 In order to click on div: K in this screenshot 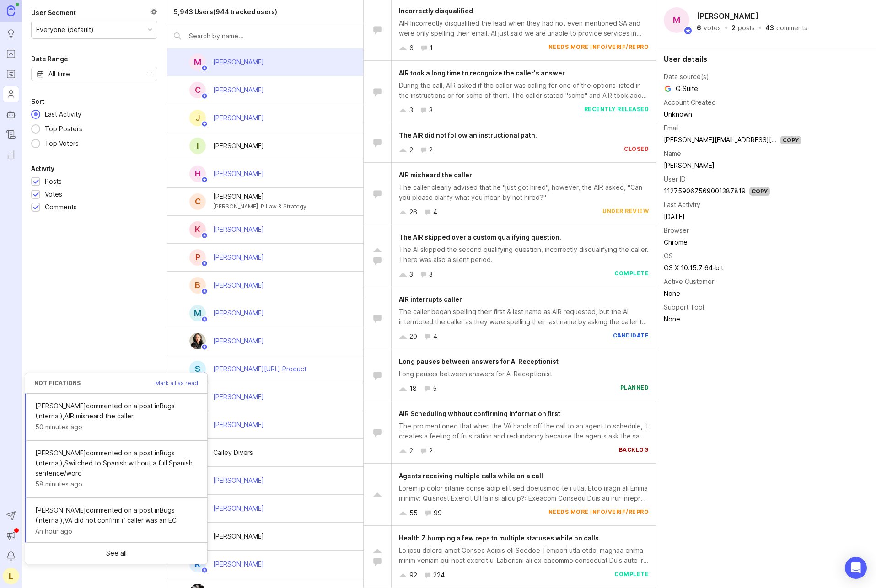, I will do `click(198, 564)`.